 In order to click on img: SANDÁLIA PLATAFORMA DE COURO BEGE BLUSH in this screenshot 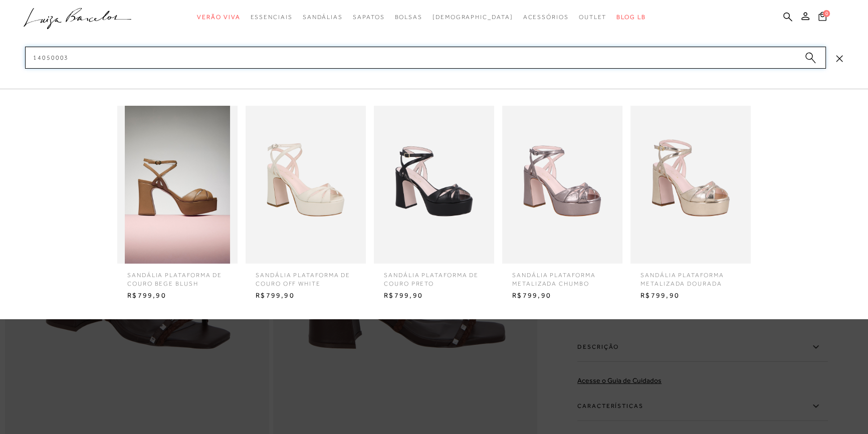, I will do `click(177, 185)`.